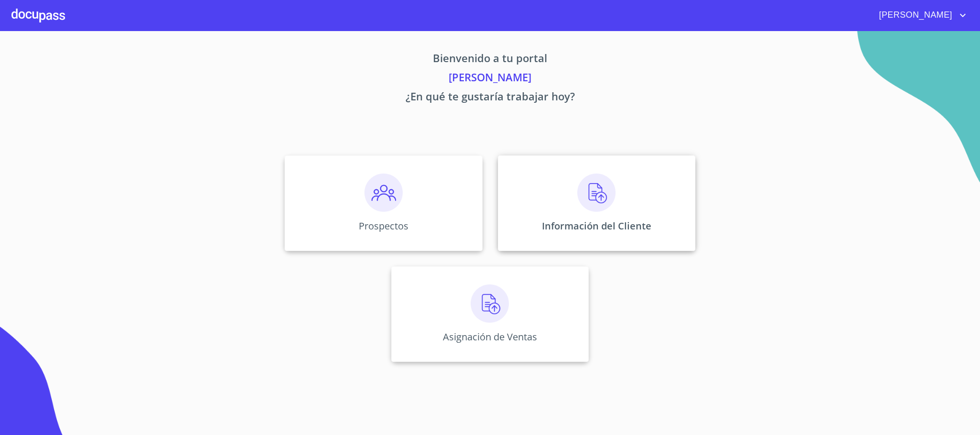 The width and height of the screenshot is (980, 435). Describe the element at coordinates (490, 60) in the screenshot. I see `p: Bienvenido a tu portal` at that location.